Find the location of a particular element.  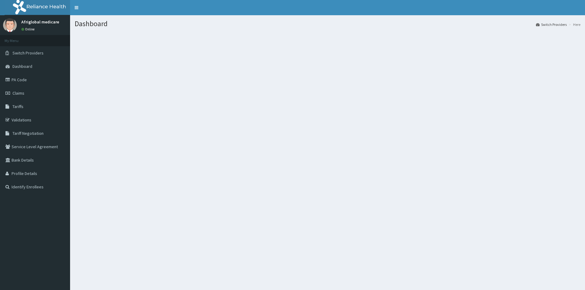

a: Online is located at coordinates (29, 29).